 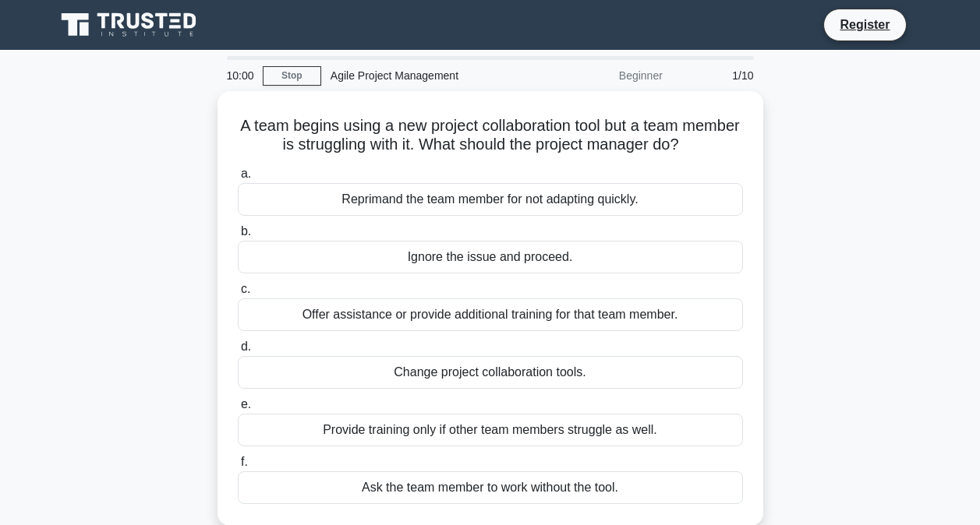 What do you see at coordinates (429, 75) in the screenshot?
I see `div: Agile Project Management` at bounding box center [429, 75].